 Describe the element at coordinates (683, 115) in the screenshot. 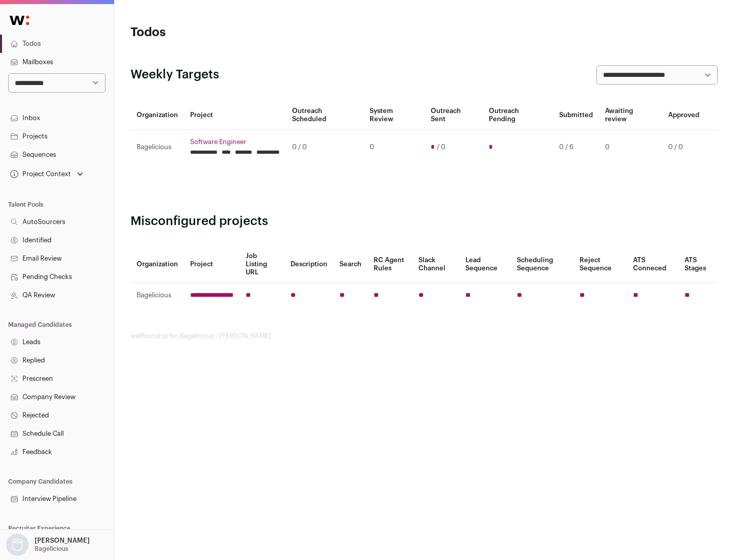

I see `th: Approved` at that location.